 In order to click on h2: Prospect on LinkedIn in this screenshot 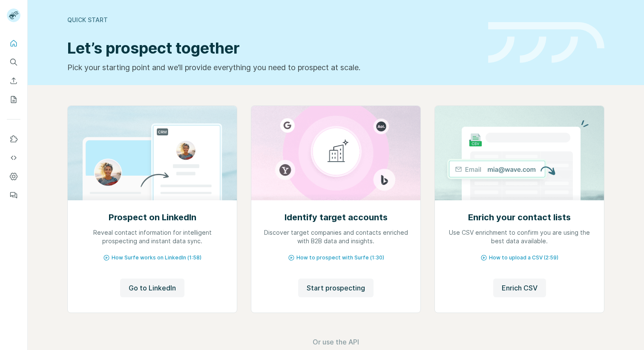, I will do `click(152, 217)`.